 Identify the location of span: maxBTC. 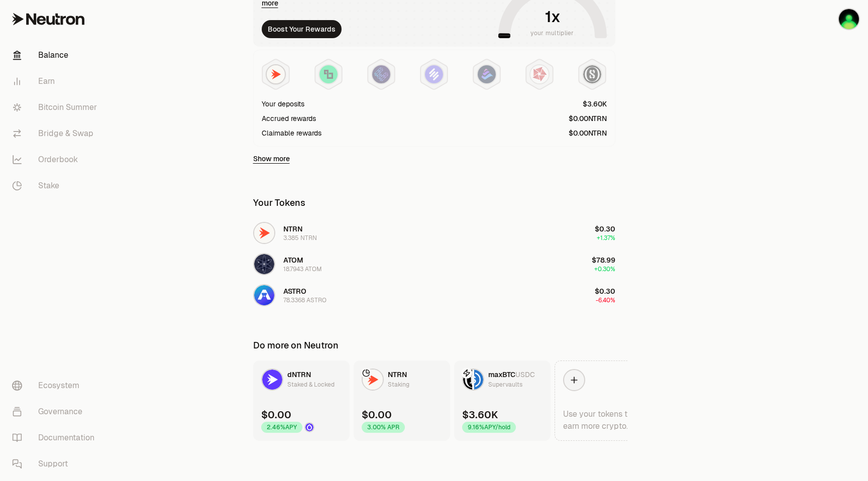
(502, 374).